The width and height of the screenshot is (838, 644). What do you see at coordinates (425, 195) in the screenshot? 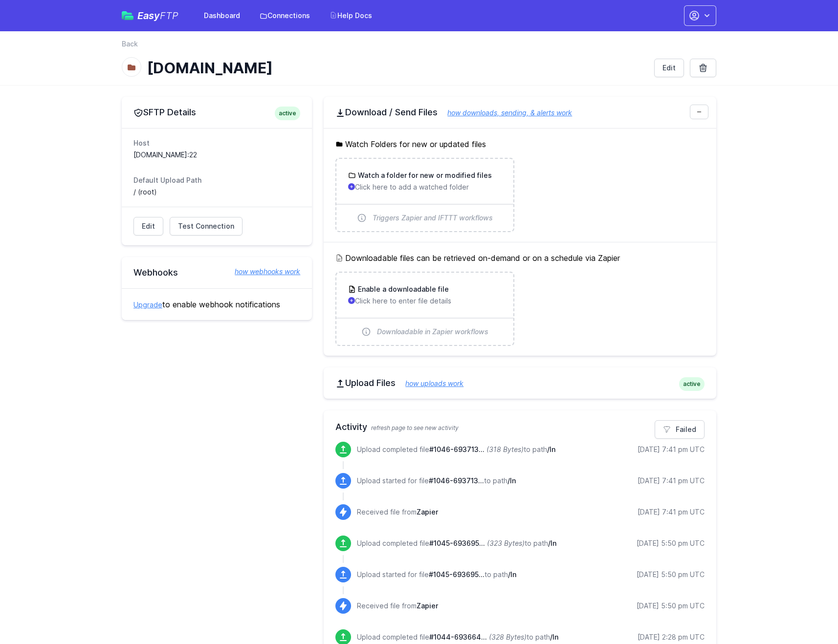
I see `a: Watch a folder for new or modified files Click here to add a watched folder Triggers Zapier and I...` at bounding box center [425, 195].